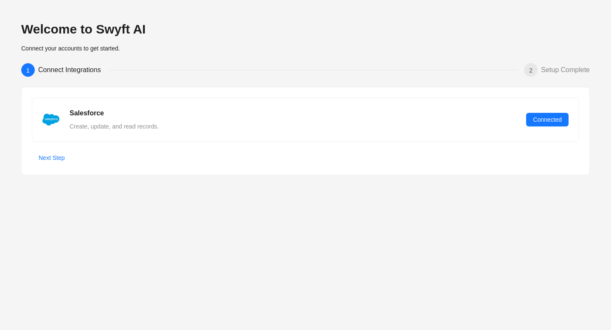 The image size is (611, 330). What do you see at coordinates (28, 70) in the screenshot?
I see `span: 1` at bounding box center [28, 70].